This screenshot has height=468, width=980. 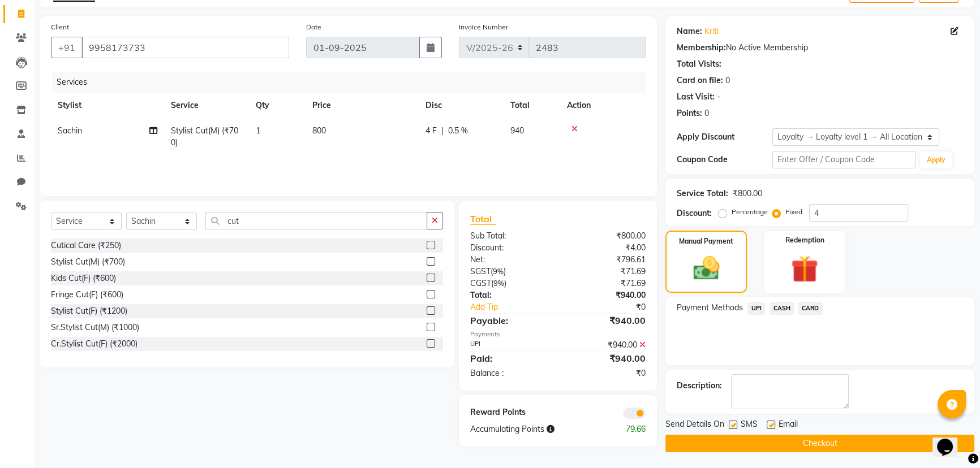 What do you see at coordinates (756, 309) in the screenshot?
I see `span: UPI` at bounding box center [756, 309].